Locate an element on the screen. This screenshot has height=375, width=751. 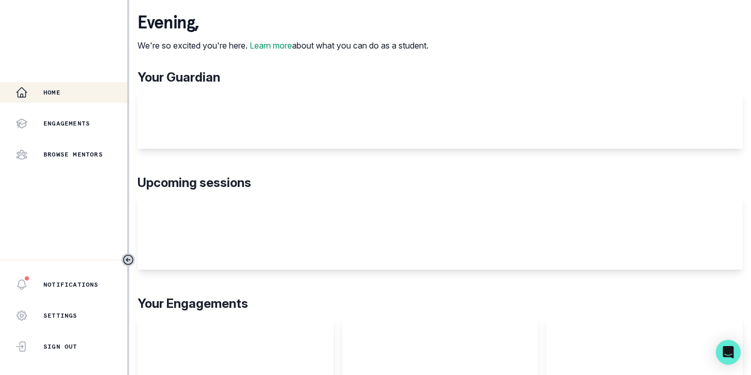
p: Notifications is located at coordinates (71, 285).